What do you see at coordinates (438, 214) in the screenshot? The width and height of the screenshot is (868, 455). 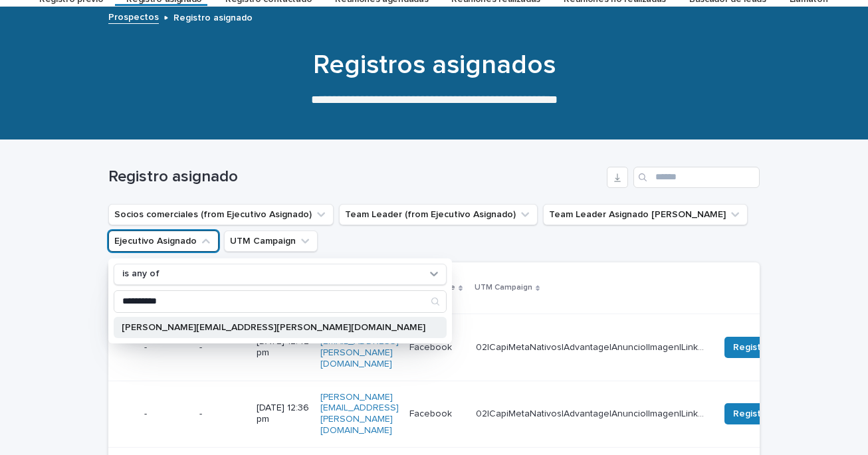 I see `button: Team Leader (from Ejecutivo Asignado)` at bounding box center [438, 214].